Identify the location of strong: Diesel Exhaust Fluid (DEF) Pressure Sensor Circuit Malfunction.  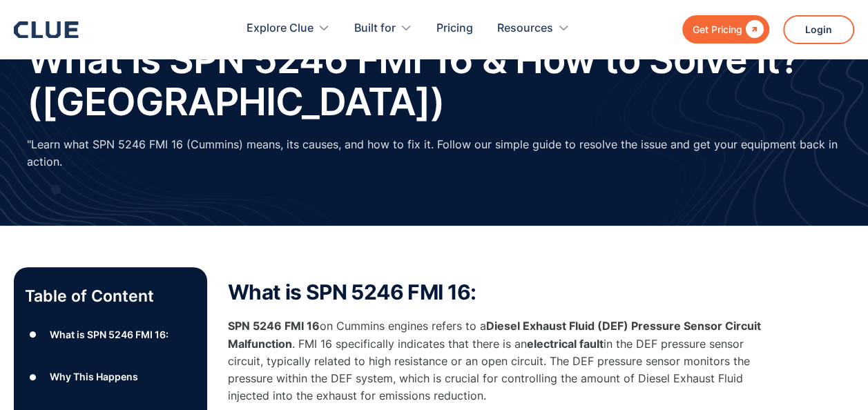
(495, 335).